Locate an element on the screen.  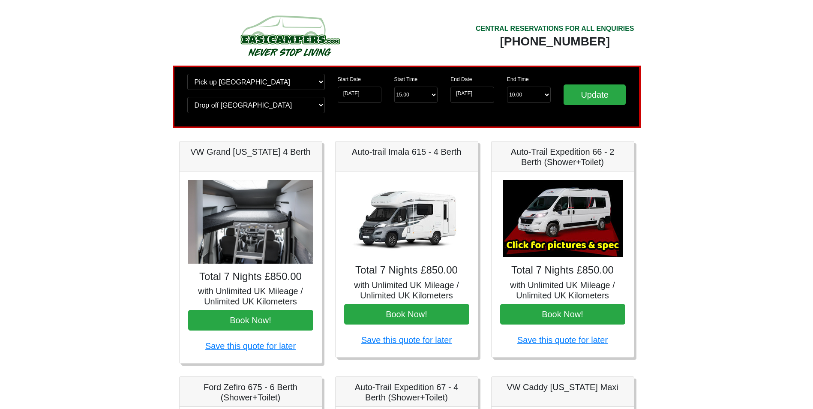
img: Auto-Trail Expedition 66 - 2 Berth (Shower+Toilet) is located at coordinates (562, 218).